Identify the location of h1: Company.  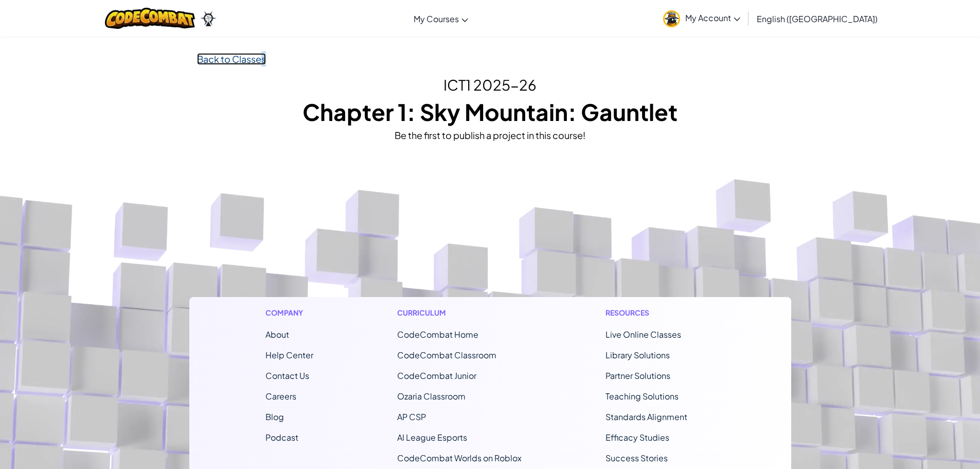
(289, 312).